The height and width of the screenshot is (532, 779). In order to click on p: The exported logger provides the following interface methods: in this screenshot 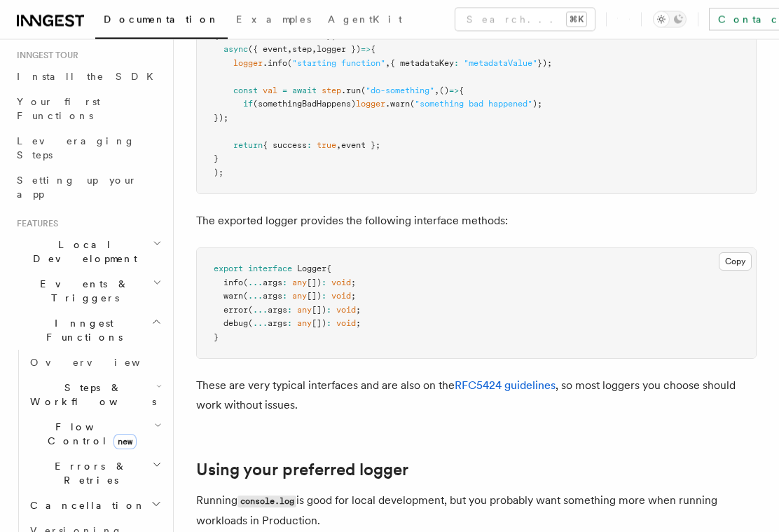, I will do `click(477, 222)`.